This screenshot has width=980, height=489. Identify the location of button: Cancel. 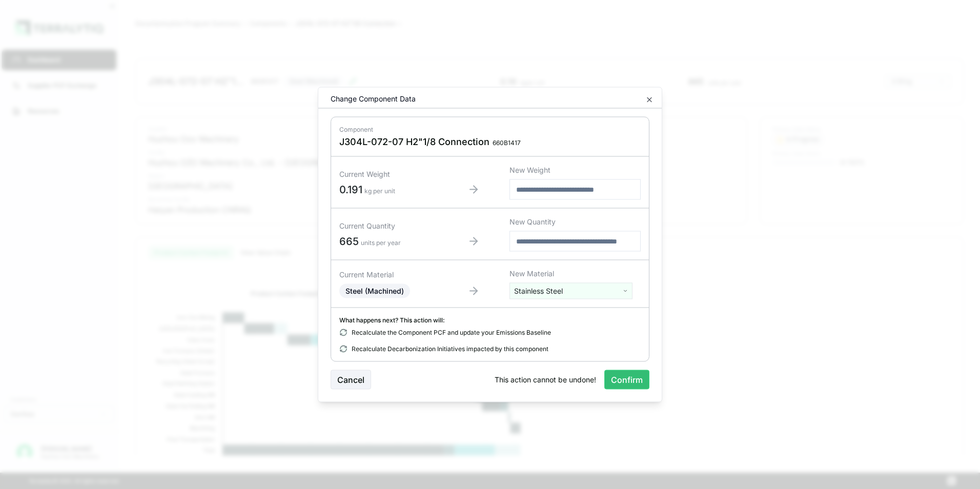
(351, 380).